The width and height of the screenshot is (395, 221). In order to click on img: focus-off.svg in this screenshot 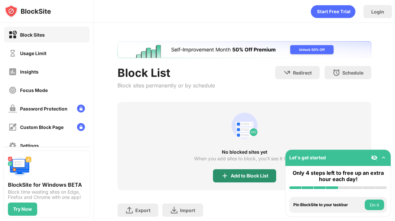, I will do `click(13, 90)`.